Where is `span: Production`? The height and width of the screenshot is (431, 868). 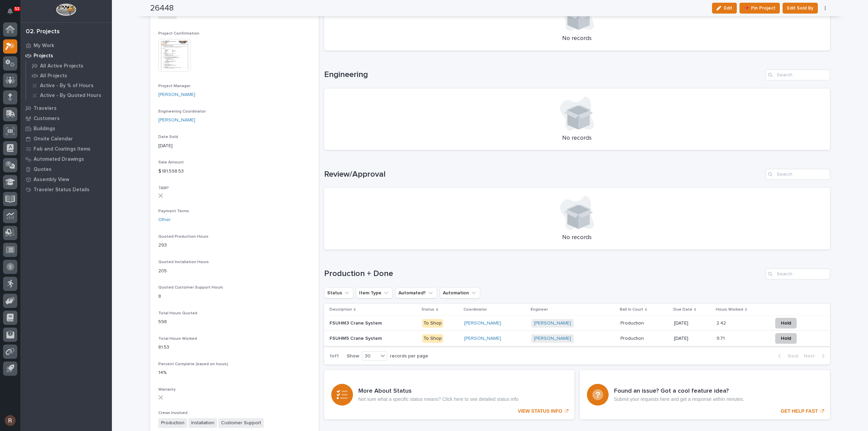 span: Production is located at coordinates (173, 423).